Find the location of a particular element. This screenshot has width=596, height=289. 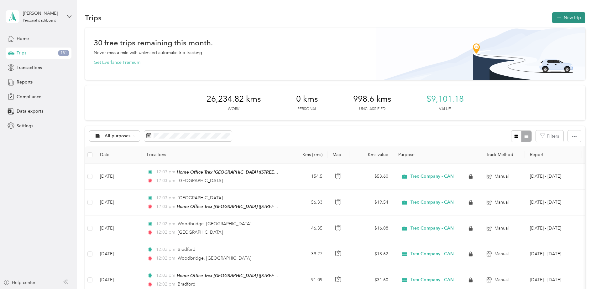

th: Purpose is located at coordinates (437, 155).